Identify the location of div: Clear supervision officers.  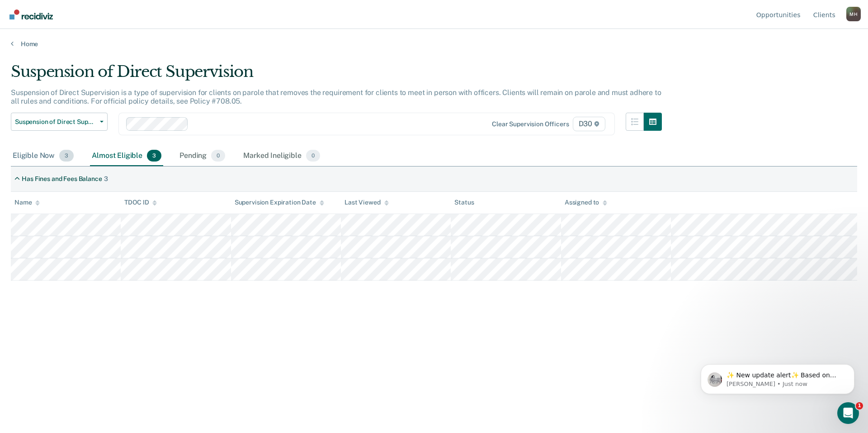
(530, 124).